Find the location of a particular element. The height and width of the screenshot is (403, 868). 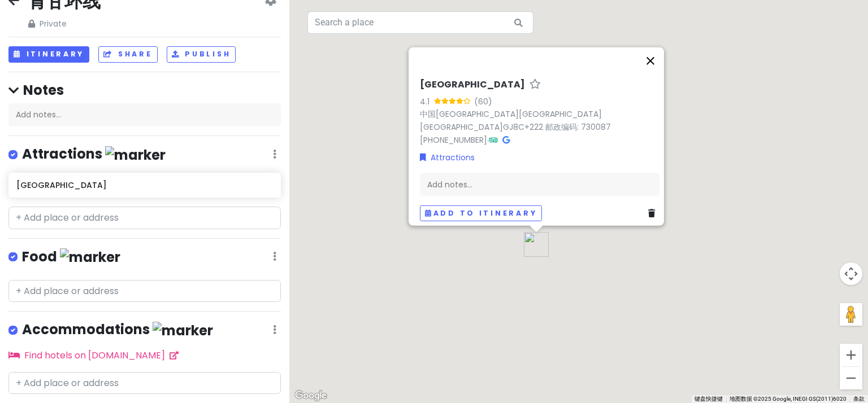

button: 放大 is located at coordinates (851, 355).